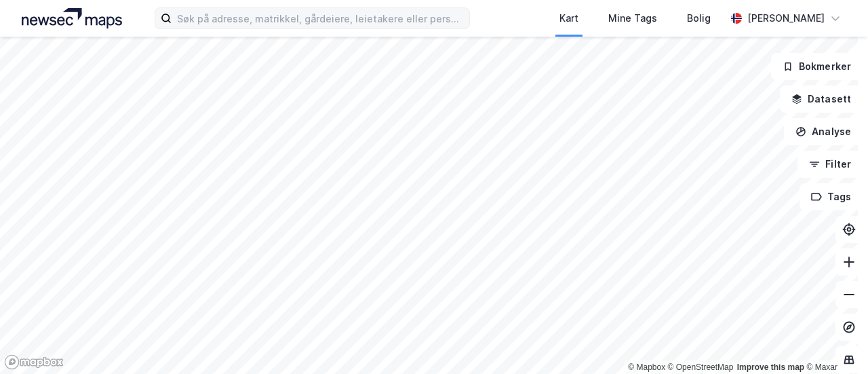  I want to click on input: Søk på adresse, matrikkel, gårdeiere, leietakere eller personer, so click(320, 18).